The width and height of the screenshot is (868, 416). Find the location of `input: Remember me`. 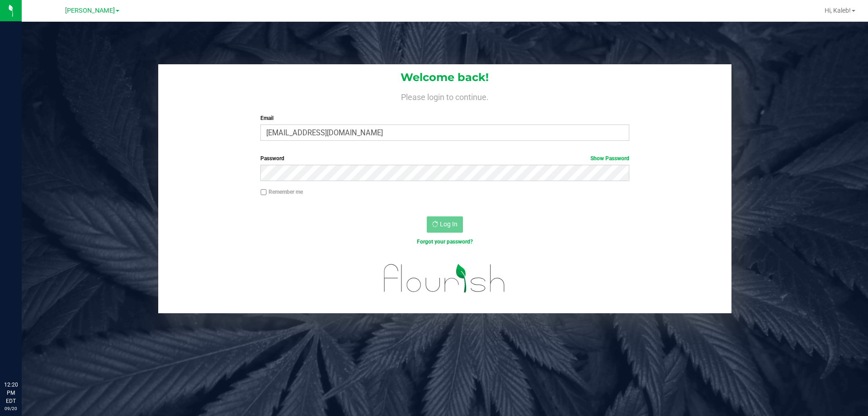

input: Remember me is located at coordinates (264, 193).